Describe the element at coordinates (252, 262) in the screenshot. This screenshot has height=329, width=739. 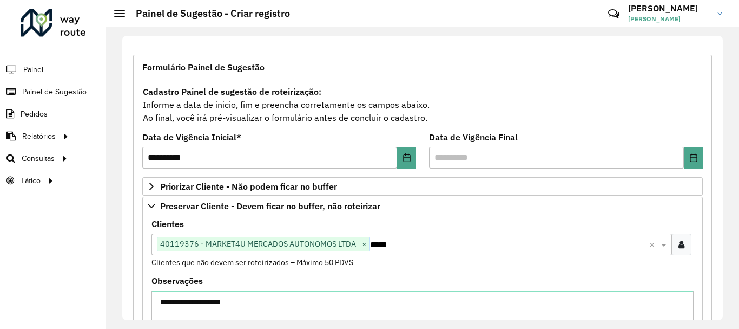
I see `small: Clientes que não devem ser roteirizados – Máximo 50 PDVS` at that location.